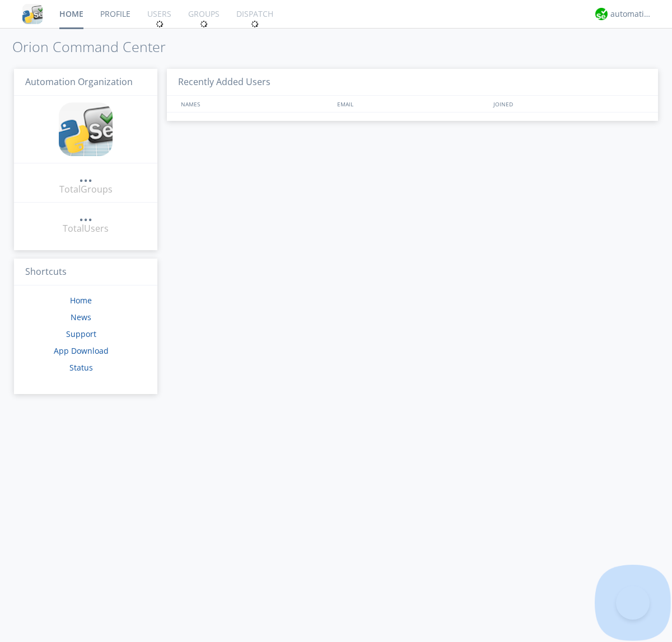 The image size is (672, 642). I want to click on div: JOINED, so click(569, 103).